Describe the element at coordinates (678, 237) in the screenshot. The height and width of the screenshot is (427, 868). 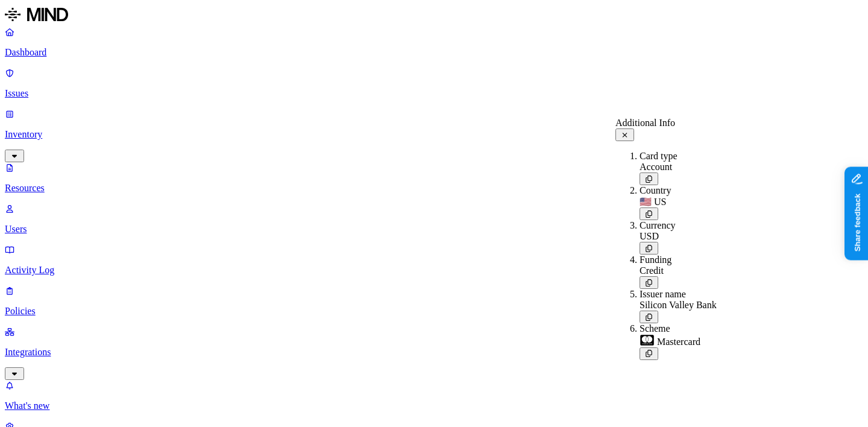
I see `div: USD` at that location.